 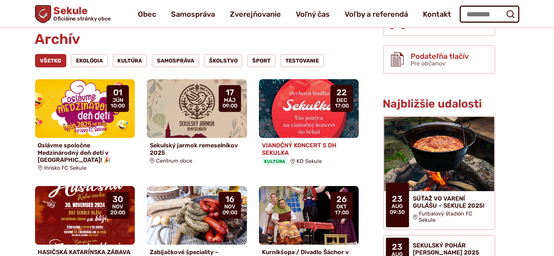 What do you see at coordinates (118, 200) in the screenshot?
I see `span: 30` at bounding box center [118, 200].